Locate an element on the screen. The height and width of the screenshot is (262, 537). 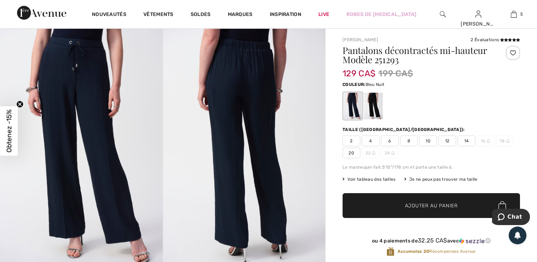
span: 129 CA$ is located at coordinates (359, 70).